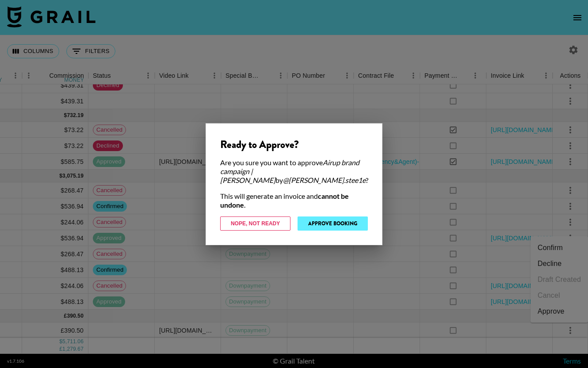 The width and height of the screenshot is (588, 368). What do you see at coordinates (294, 201) in the screenshot?
I see `div: This will generate an invoice and .` at bounding box center [294, 201].